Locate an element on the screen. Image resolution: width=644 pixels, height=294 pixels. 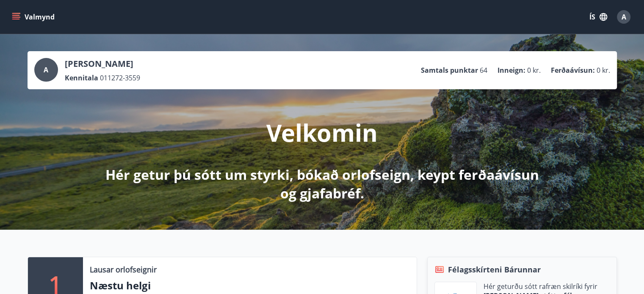
button: A is located at coordinates (623, 17).